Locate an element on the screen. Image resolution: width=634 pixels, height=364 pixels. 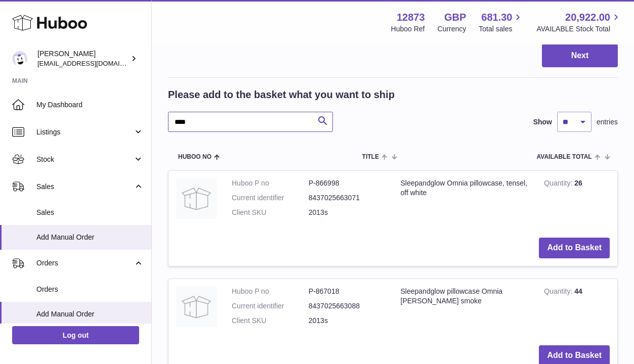
span: Title is located at coordinates (371, 157).